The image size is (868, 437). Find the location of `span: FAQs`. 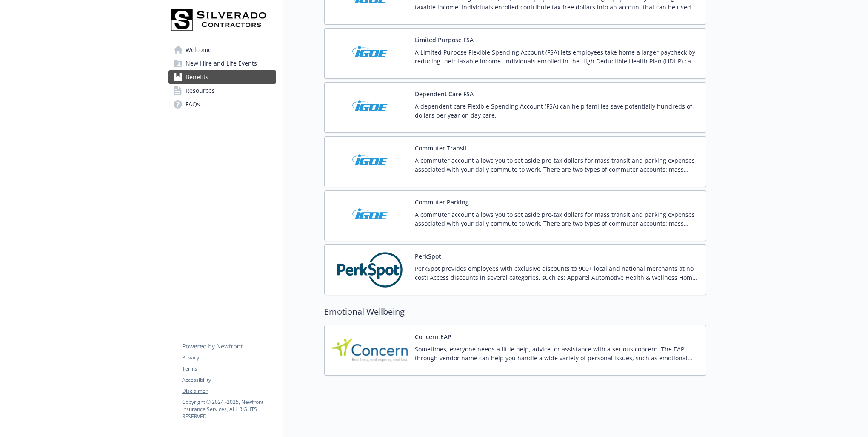

span: FAQs is located at coordinates (193, 104).